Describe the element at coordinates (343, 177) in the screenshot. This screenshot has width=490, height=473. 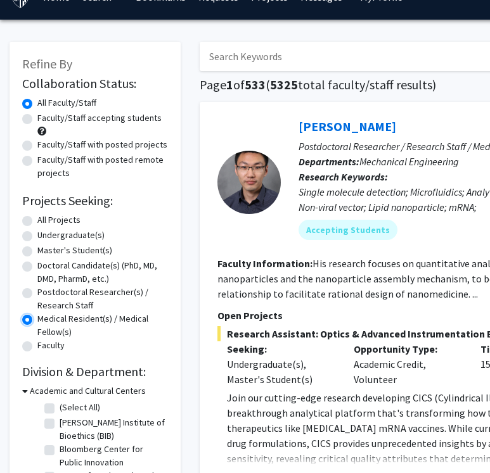
I see `b: Research Keywords:` at that location.